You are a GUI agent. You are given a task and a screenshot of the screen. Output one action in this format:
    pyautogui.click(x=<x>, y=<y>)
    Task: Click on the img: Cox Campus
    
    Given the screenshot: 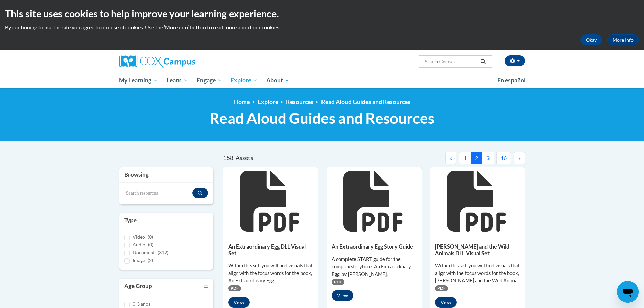 What is the action you would take?
    pyautogui.click(x=157, y=62)
    